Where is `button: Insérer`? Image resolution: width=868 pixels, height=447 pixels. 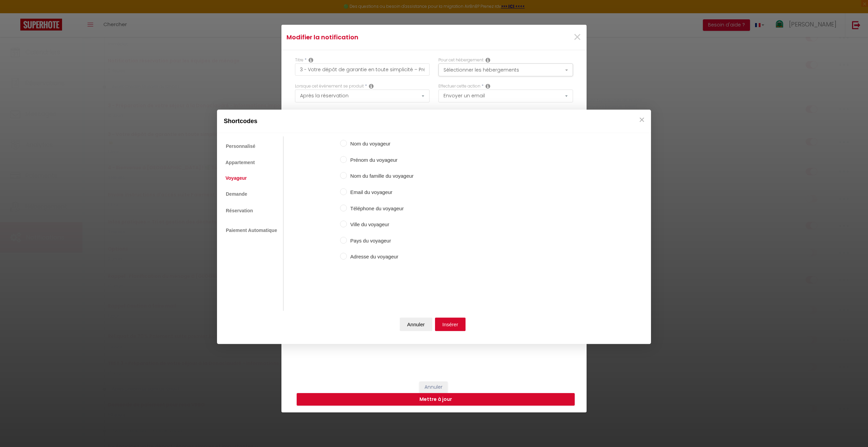
button: Insérer is located at coordinates (450, 324).